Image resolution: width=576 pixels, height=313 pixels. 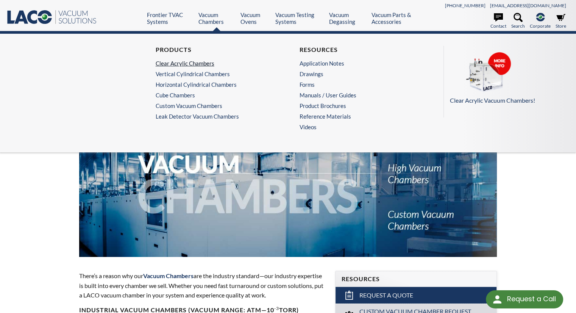 What do you see at coordinates (214, 84) in the screenshot?
I see `a: Horizontal Cylindrical Chambers` at bounding box center [214, 84].